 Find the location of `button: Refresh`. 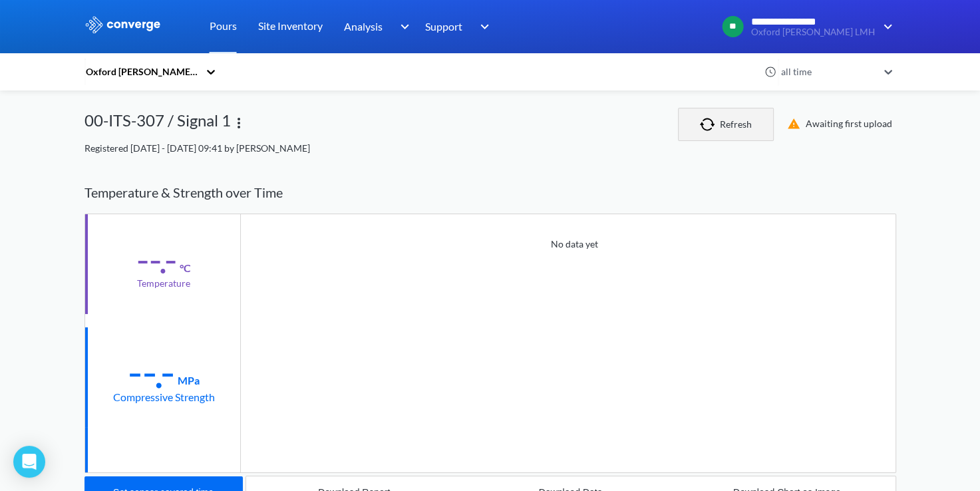

button: Refresh is located at coordinates (726, 124).